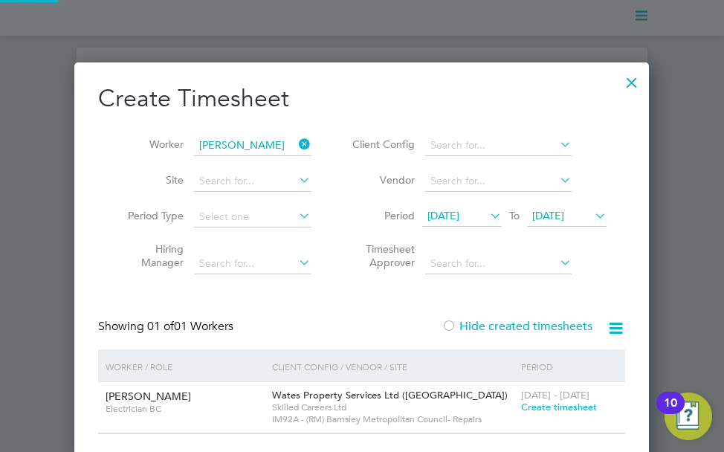 The height and width of the screenshot is (452, 724). Describe the element at coordinates (671, 413) in the screenshot. I see `div: 10` at that location.